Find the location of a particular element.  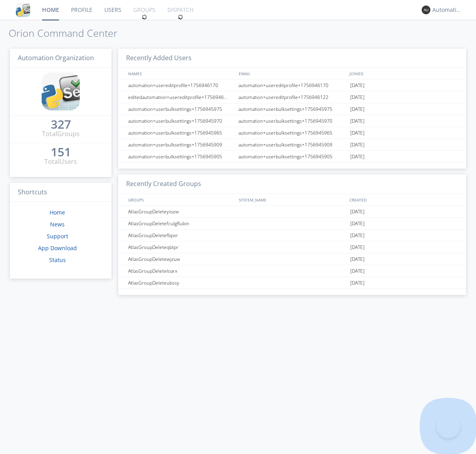

div: AtlasGroupDeletefculgRubin is located at coordinates (181, 223).